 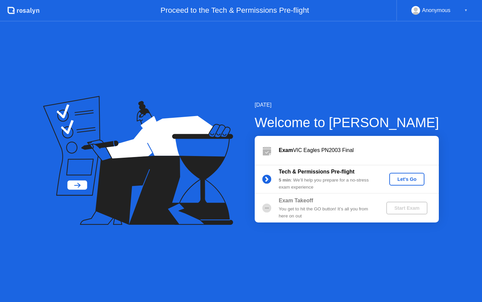 What do you see at coordinates (437, 10) in the screenshot?
I see `div: Anonymous` at bounding box center [437, 10].